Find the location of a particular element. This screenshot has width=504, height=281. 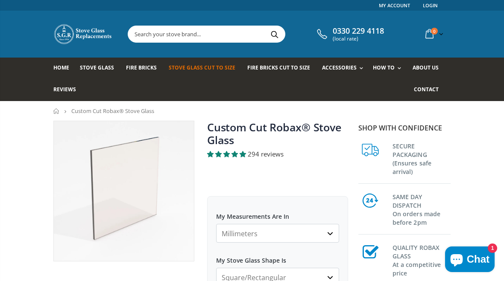

label: My Stove Glass Shape Is is located at coordinates (278, 257).